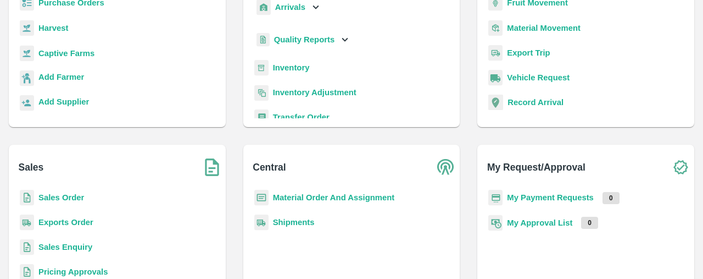  Describe the element at coordinates (269, 167) in the screenshot. I see `b: Central` at that location.